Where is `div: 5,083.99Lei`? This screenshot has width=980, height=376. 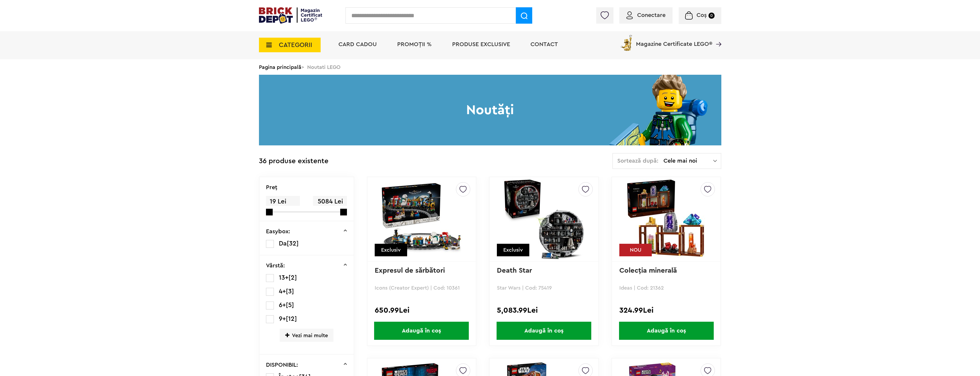
div: 5,083.99Lei is located at coordinates (544, 310).